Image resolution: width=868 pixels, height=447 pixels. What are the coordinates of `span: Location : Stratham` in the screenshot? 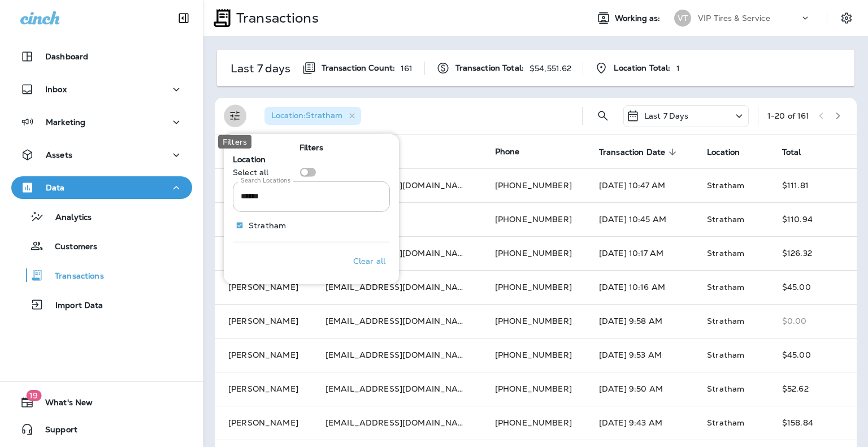 It's located at (307, 116).